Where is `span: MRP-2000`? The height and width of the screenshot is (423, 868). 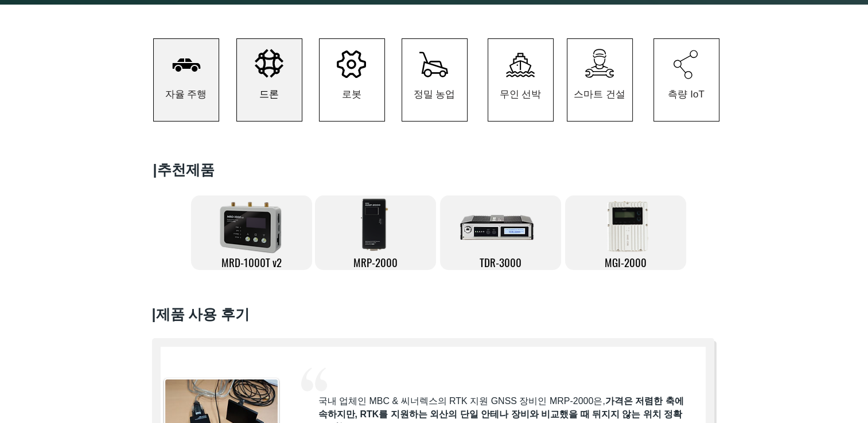
span: MRP-2000 is located at coordinates (375, 262).